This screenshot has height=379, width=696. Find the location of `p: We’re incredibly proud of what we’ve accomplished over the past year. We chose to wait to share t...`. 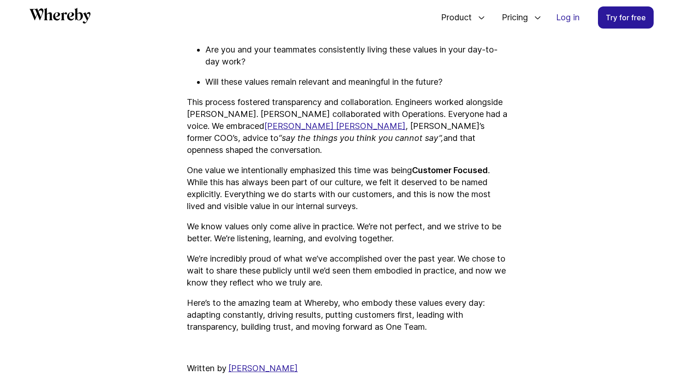

p: We’re incredibly proud of what we’ve accomplished over the past year. We chose to wait to share t... is located at coordinates (348, 271).